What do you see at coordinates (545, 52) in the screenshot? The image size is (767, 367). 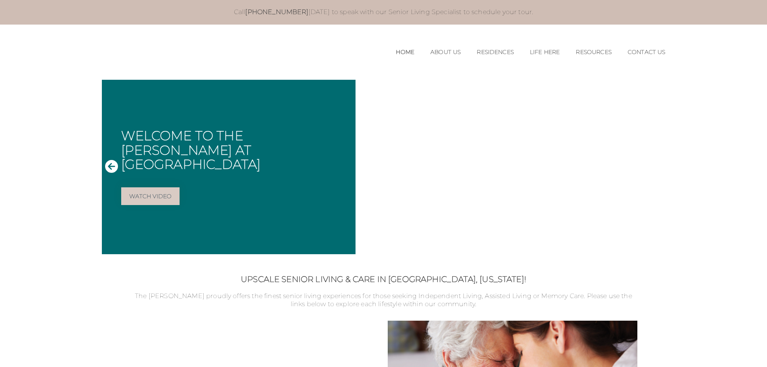 I see `a: Life Here` at bounding box center [545, 52].